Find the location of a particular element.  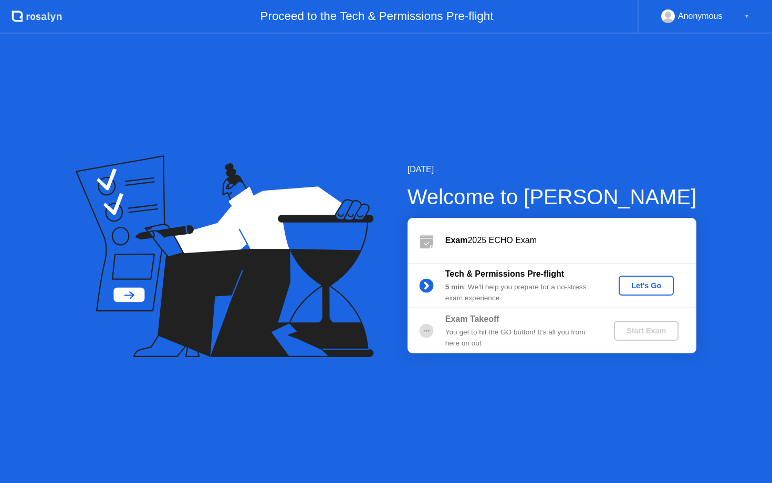

div: You get to hit the GO button! It’s all you from here on out is located at coordinates (521, 338).